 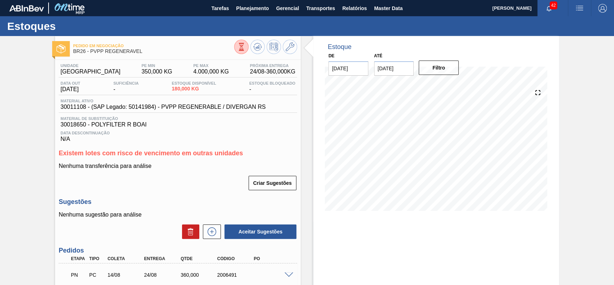 What do you see at coordinates (61, 49) in the screenshot?
I see `img: Ícone` at bounding box center [61, 49].